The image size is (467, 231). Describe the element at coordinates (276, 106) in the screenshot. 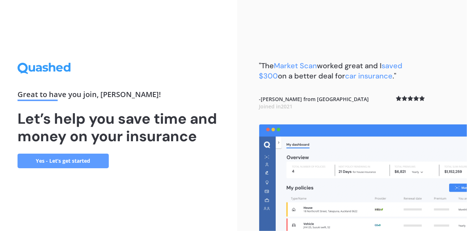

I see `span: Joined in 2021` at that location.